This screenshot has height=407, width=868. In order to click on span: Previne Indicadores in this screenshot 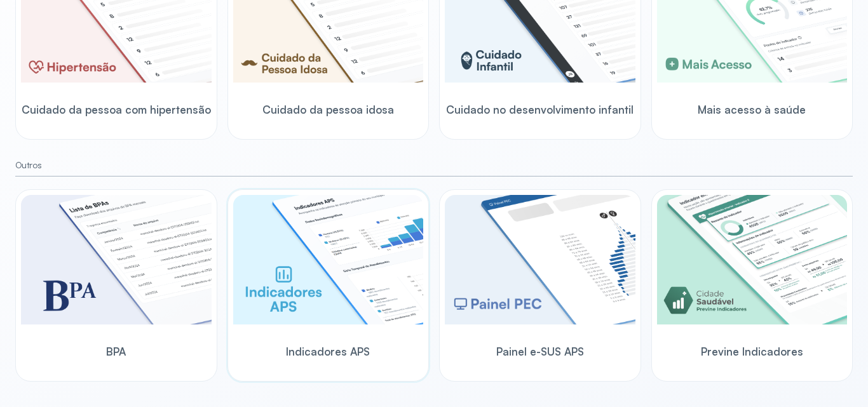, I will do `click(751, 352)`.